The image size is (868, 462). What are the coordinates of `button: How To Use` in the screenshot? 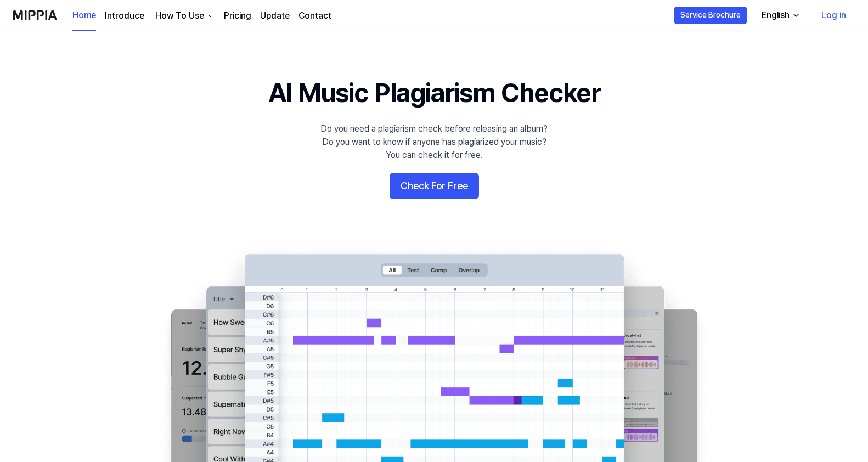 It's located at (184, 16).